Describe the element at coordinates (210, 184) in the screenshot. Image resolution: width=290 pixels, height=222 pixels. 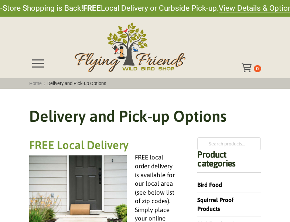
I see `a: Bird Food` at that location.